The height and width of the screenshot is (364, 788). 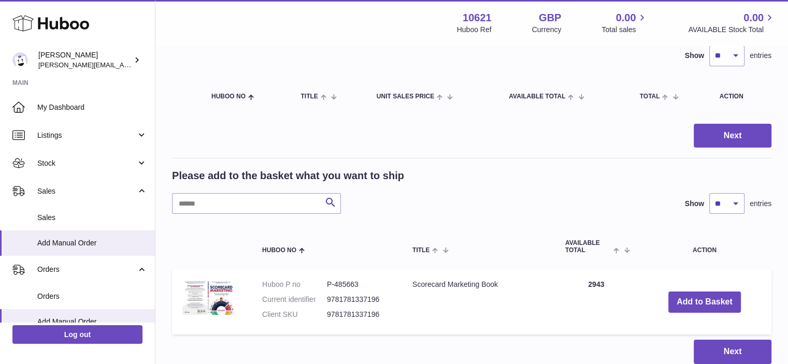 What do you see at coordinates (732, 30) in the screenshot?
I see `span: AVAILABLE Stock Total` at bounding box center [732, 30].